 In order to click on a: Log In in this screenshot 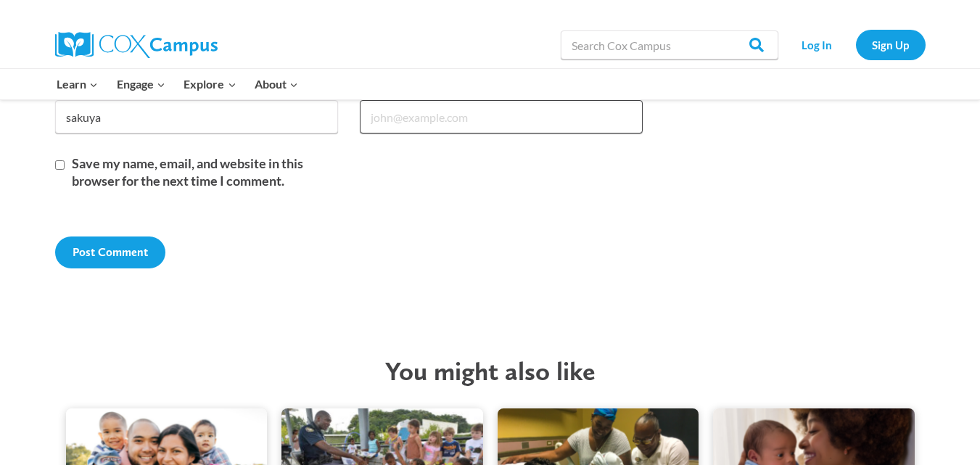, I will do `click(817, 44)`.